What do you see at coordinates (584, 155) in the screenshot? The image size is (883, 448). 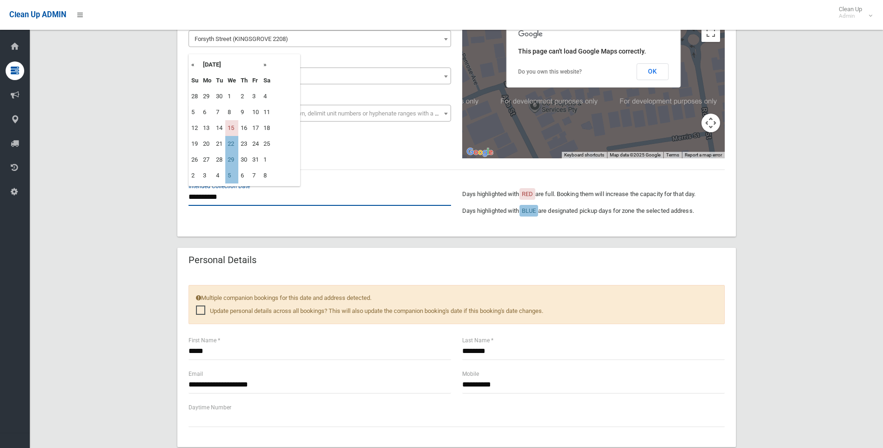 I see `button: Keyboard shortcuts` at bounding box center [584, 155].